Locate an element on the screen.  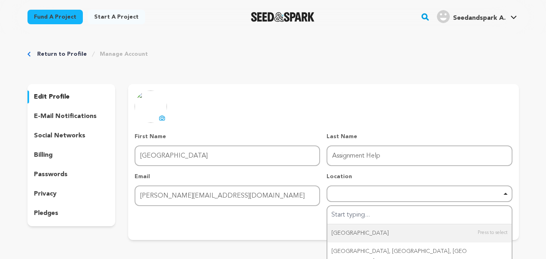
button: privacy is located at coordinates (72, 194).